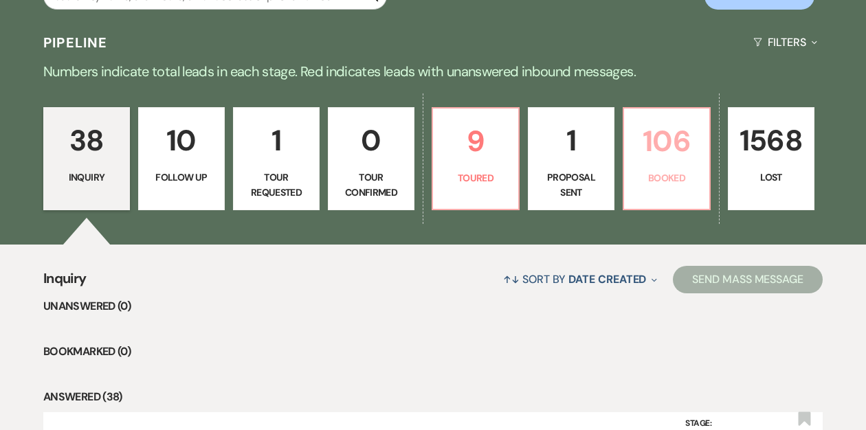 The width and height of the screenshot is (866, 430). I want to click on p: 10, so click(181, 140).